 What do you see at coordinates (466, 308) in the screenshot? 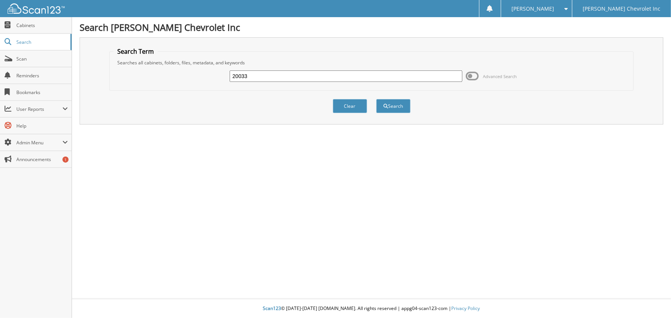
I see `a: Privacy Policy` at bounding box center [466, 308].